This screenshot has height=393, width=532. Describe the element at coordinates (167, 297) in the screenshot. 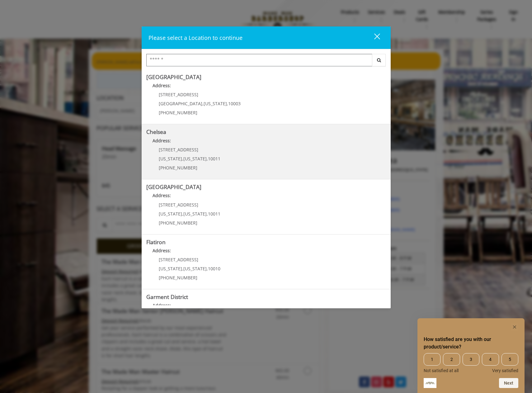

I see `b: Garment District` at that location.